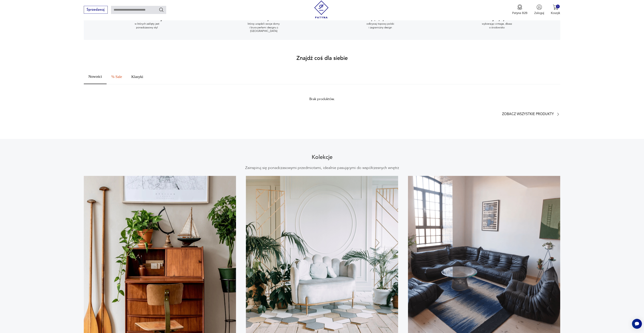 This screenshot has height=333, width=644. What do you see at coordinates (555, 13) in the screenshot?
I see `p: Koszyk` at bounding box center [555, 13].